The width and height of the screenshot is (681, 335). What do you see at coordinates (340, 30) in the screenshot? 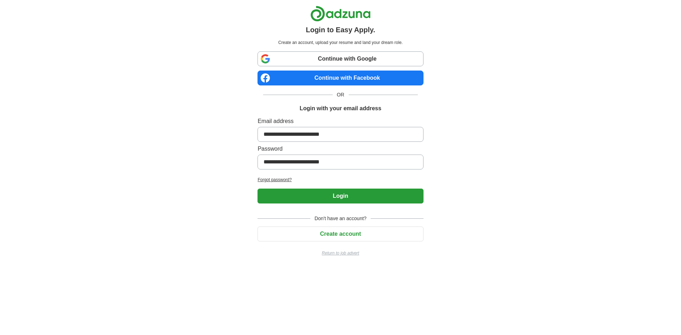
I see `h1: Login to Easy Apply.` at bounding box center [340, 30].